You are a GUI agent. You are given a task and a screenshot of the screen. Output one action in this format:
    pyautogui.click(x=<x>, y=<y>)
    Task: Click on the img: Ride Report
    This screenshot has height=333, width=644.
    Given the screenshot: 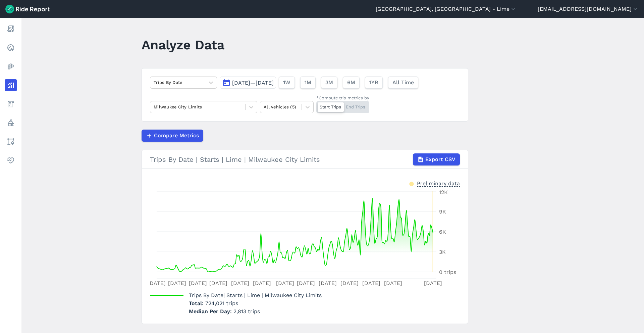 What is the action you would take?
    pyautogui.click(x=28, y=9)
    